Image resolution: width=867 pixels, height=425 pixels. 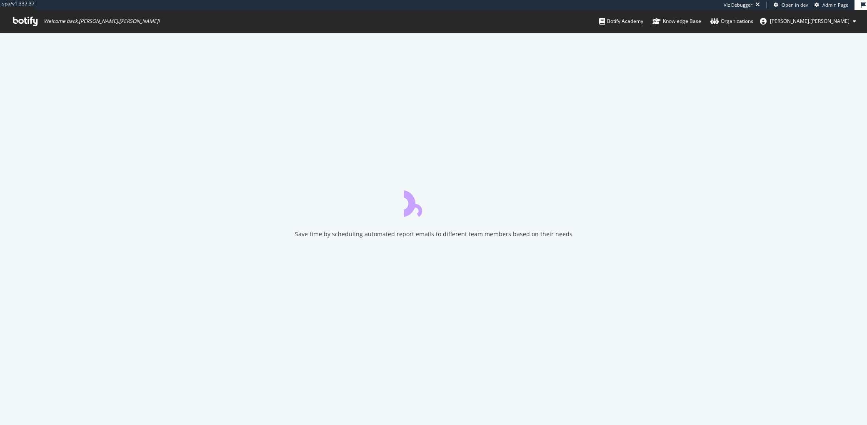 I want to click on span: Admin Page, so click(x=835, y=5).